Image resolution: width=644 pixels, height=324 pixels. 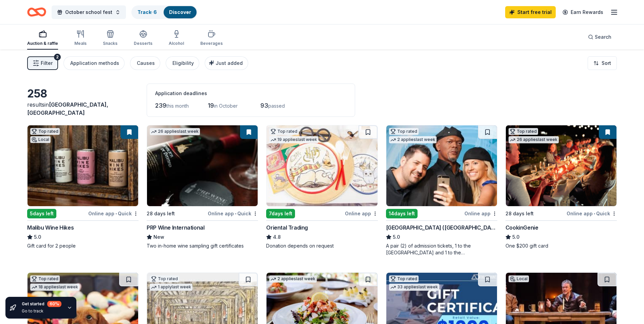 What do you see at coordinates (182, 63) in the screenshot?
I see `button: Eligibility` at bounding box center [182, 63].